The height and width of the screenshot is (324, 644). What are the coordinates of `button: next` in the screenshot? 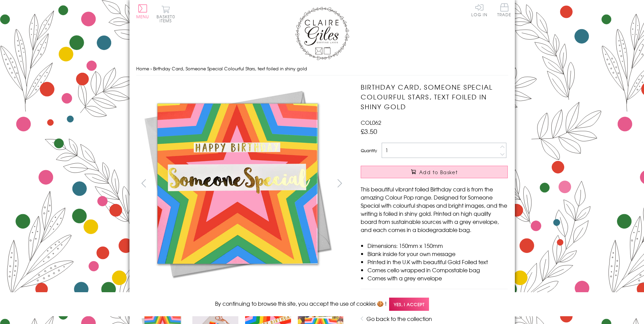 It's located at (340, 183).